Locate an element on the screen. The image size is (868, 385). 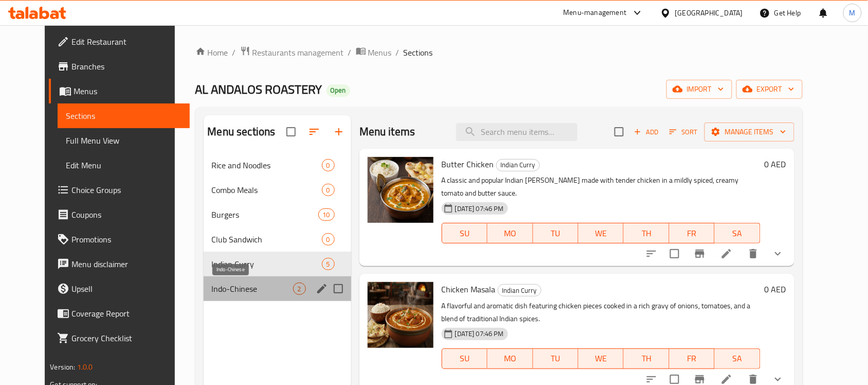
a: Menus is located at coordinates (374, 52).